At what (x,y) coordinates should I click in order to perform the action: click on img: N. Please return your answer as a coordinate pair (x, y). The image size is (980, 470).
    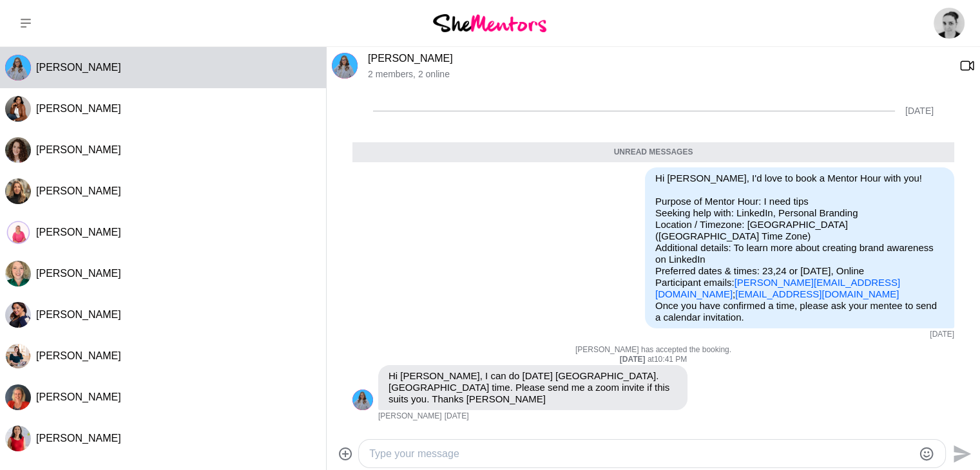
    Looking at the image, I should click on (18, 150).